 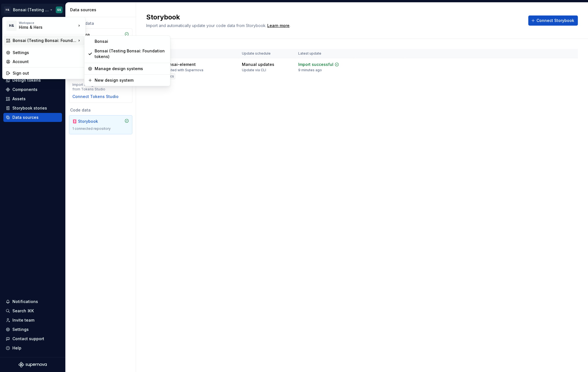 What do you see at coordinates (131, 80) in the screenshot?
I see `div: New design system` at bounding box center [131, 80].